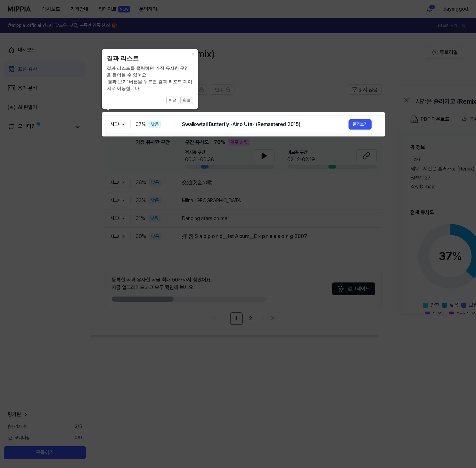  I want to click on button: 결과보기, so click(360, 124).